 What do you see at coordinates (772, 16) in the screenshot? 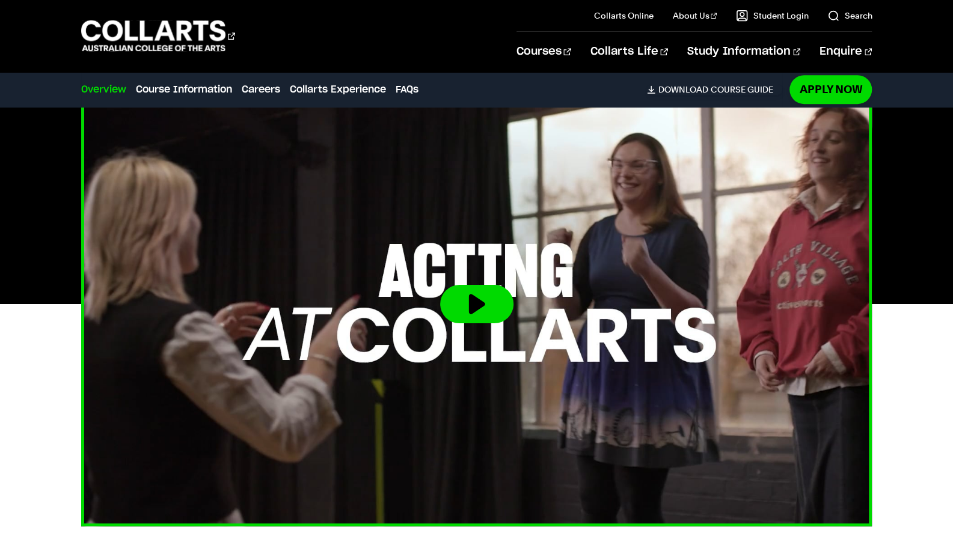
I see `a: Student Login` at bounding box center [772, 16].